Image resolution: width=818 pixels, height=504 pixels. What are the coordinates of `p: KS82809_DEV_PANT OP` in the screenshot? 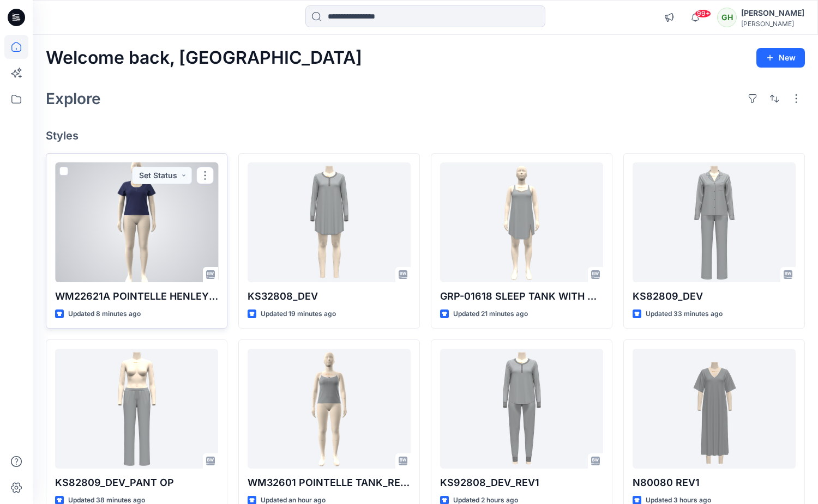 It's located at (137, 483).